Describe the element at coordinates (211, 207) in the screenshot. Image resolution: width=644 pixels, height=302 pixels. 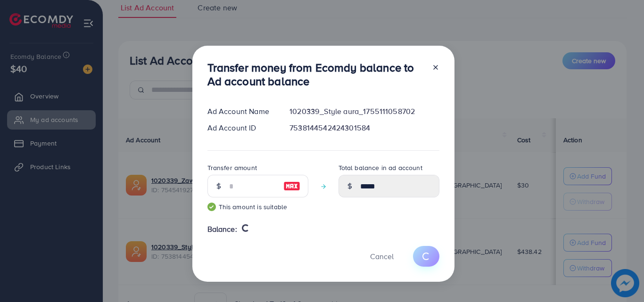
I see `img: guide` at that location.